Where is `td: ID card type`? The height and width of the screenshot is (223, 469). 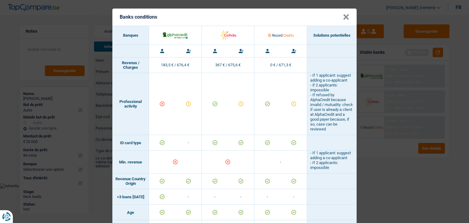 td: ID card type is located at coordinates (131, 143).